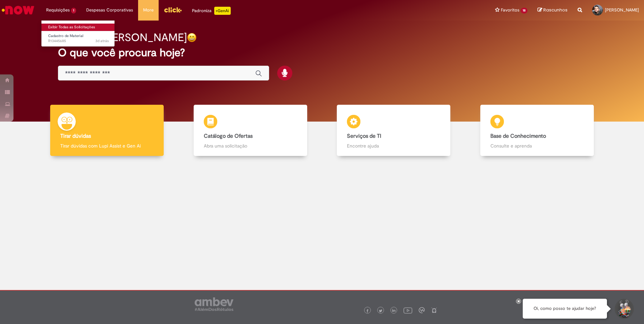  What do you see at coordinates (564, 309) in the screenshot?
I see `div: Oi, como posso te ajudar hoje?` at bounding box center [564, 309].